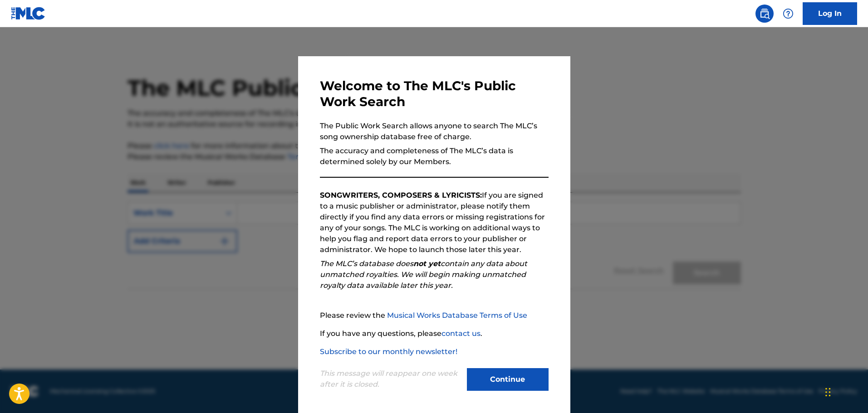 This screenshot has width=868, height=413. What do you see at coordinates (401, 195) in the screenshot?
I see `strong: SONGWRITERS, COMPOSERS & LYRICISTS:` at bounding box center [401, 195].